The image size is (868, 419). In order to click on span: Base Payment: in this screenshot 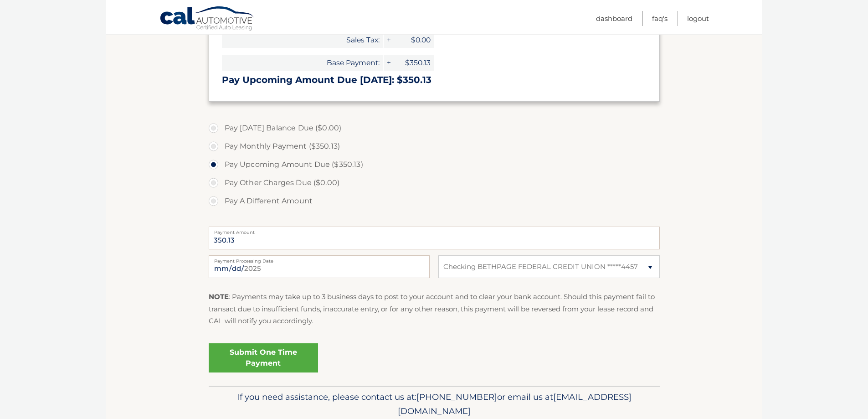, I will do `click(302, 62)`.